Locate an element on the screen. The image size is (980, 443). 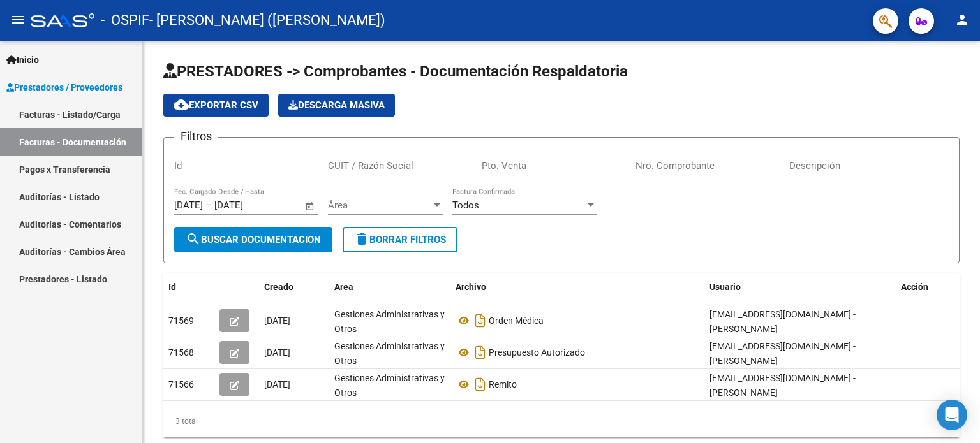
span: Todos is located at coordinates (466, 205).